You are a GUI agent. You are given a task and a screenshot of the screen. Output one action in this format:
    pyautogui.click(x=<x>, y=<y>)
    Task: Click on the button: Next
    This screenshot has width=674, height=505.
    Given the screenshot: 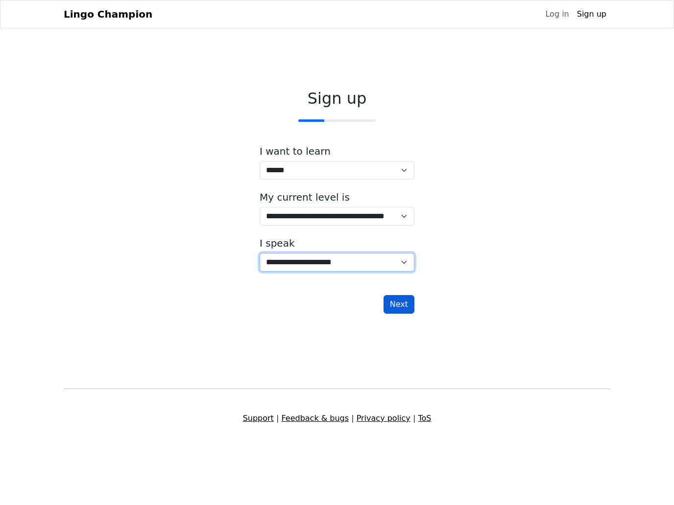 What is the action you would take?
    pyautogui.click(x=399, y=305)
    